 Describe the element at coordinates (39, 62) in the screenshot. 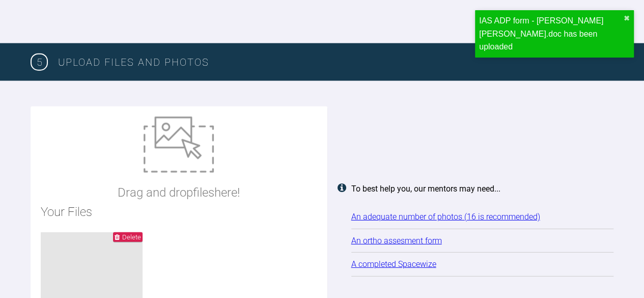

I see `span: 5` at that location.